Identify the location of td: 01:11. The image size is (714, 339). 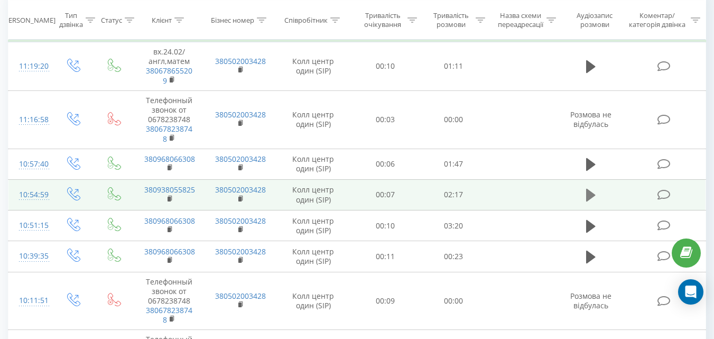
(454, 67).